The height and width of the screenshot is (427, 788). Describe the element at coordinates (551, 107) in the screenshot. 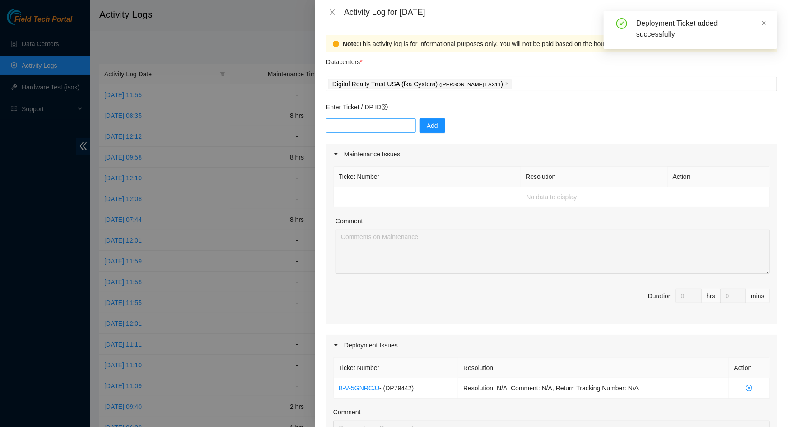

I see `p: Enter Ticket / DP ID` at that location.